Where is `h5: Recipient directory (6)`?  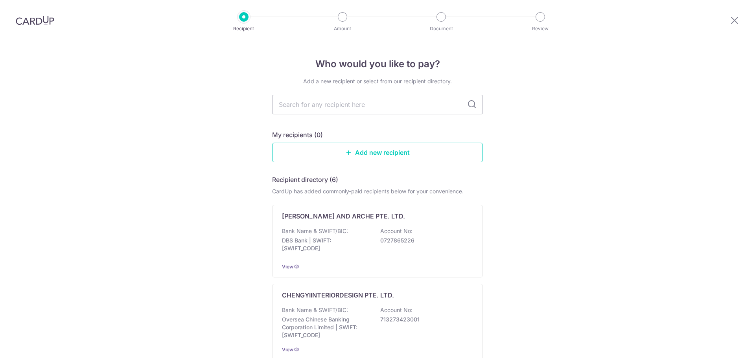 h5: Recipient directory (6) is located at coordinates (305, 180).